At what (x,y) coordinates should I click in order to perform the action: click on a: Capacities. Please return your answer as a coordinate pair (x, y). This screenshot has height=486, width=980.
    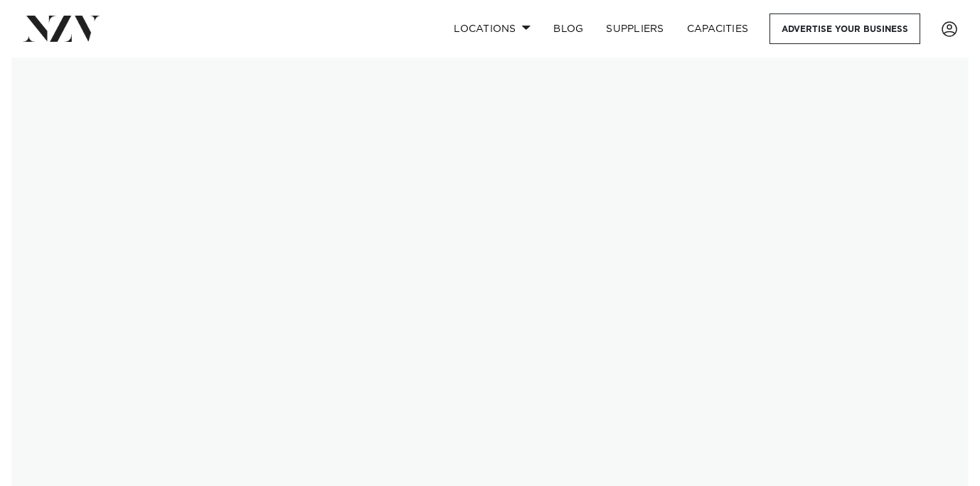
    Looking at the image, I should click on (717, 29).